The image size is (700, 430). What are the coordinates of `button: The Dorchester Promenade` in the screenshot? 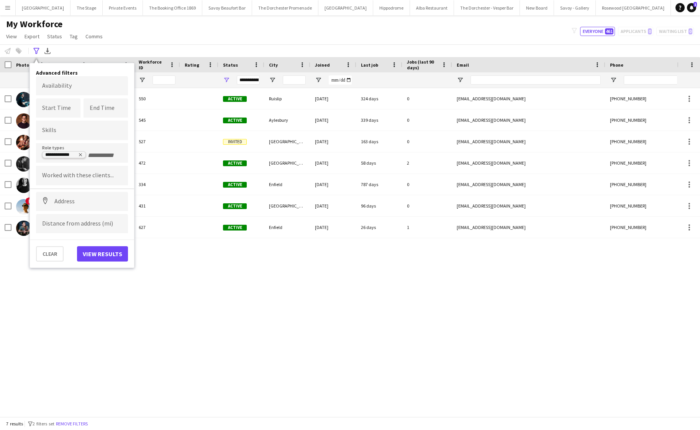 It's located at (285, 8).